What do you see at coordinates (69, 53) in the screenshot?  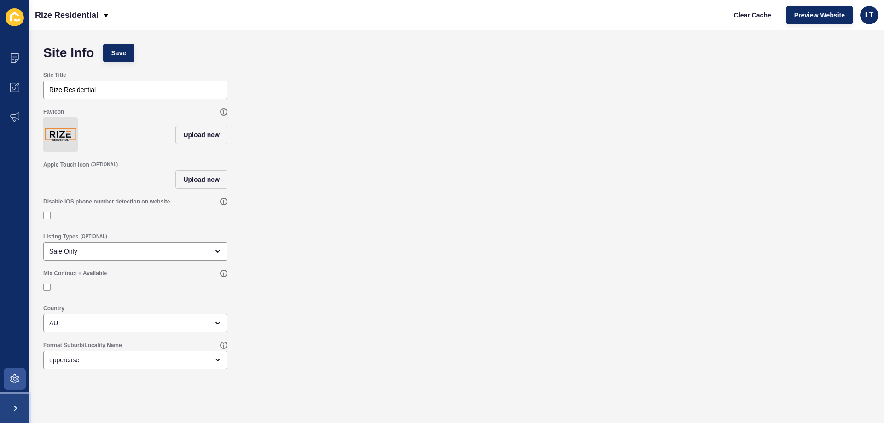 I see `h1: Site Info` at bounding box center [69, 53].